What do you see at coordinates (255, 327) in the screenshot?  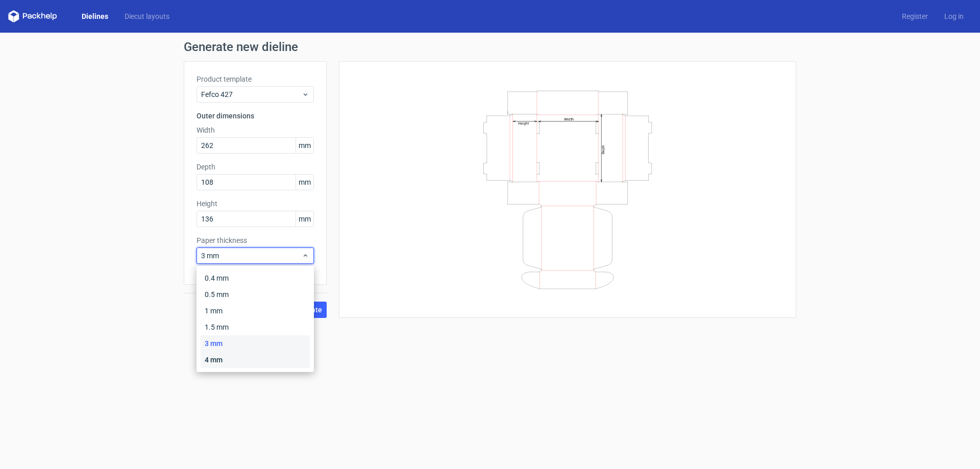 I see `div: 1.5 mm` at bounding box center [255, 327].